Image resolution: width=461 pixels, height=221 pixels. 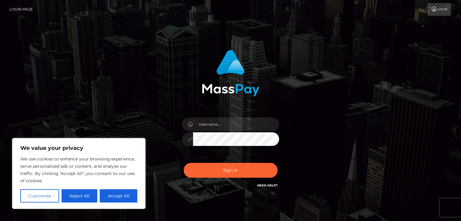 What do you see at coordinates (21, 9) in the screenshot?
I see `a: Login Page` at bounding box center [21, 9].